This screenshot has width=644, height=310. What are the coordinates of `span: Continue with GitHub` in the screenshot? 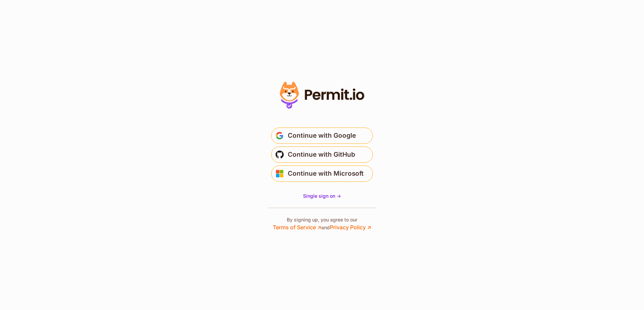 It's located at (322, 155).